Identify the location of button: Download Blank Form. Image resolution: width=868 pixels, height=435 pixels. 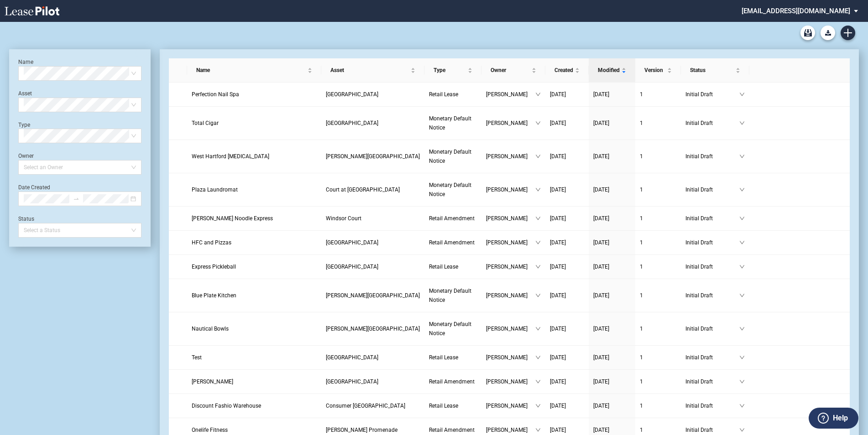
(828, 33).